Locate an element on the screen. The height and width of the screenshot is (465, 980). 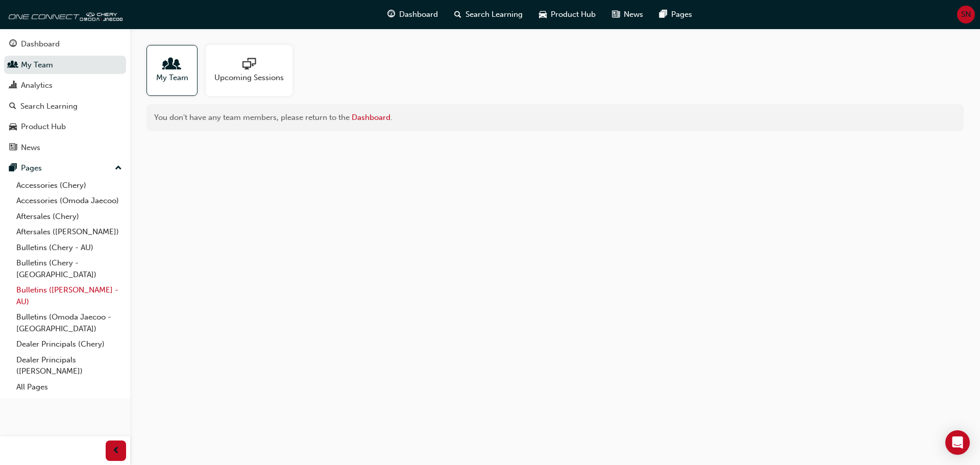
a: Accessories (Chery) is located at coordinates (69, 185).